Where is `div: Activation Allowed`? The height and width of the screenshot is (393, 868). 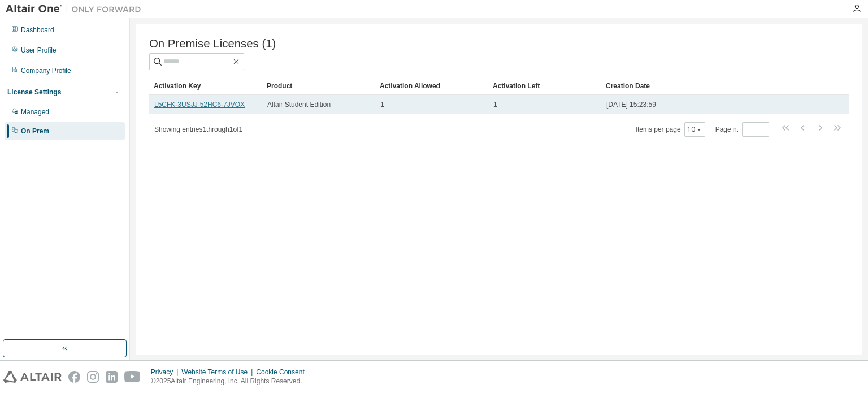
div: Activation Allowed is located at coordinates (431, 86).